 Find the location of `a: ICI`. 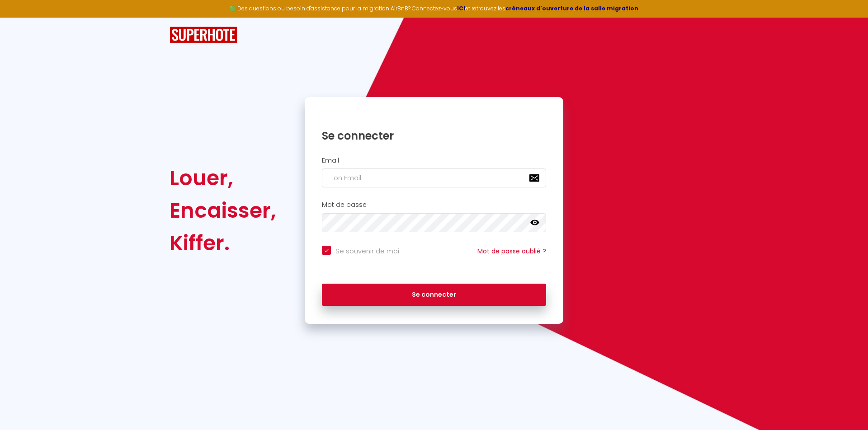

a: ICI is located at coordinates (461, 8).